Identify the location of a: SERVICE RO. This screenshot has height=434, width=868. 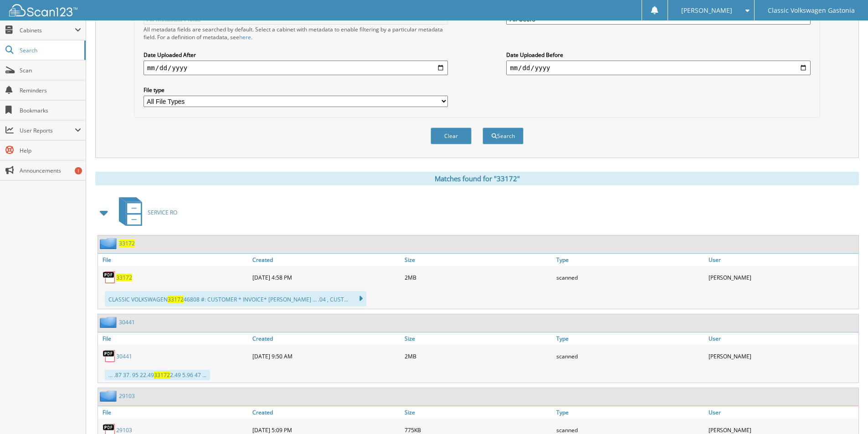
(145, 212).